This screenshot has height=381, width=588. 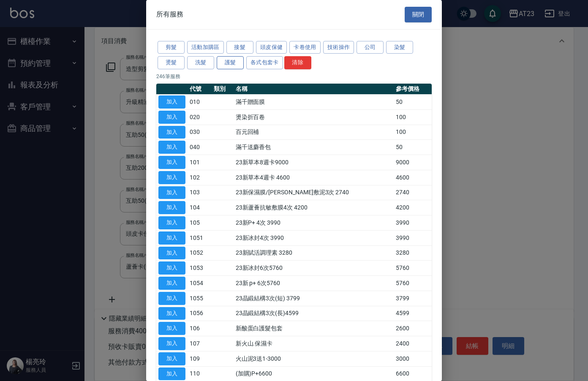 What do you see at coordinates (200, 132) in the screenshot?
I see `td: 030` at bounding box center [200, 132].